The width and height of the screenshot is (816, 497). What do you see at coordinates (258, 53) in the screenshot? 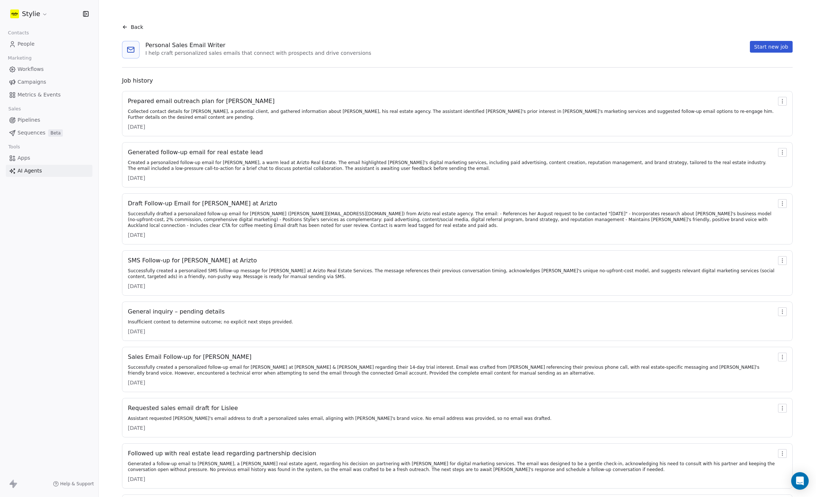
I see `div: I help craft personalized sales emails that connect with prospects and drive conversions` at bounding box center [258, 53].